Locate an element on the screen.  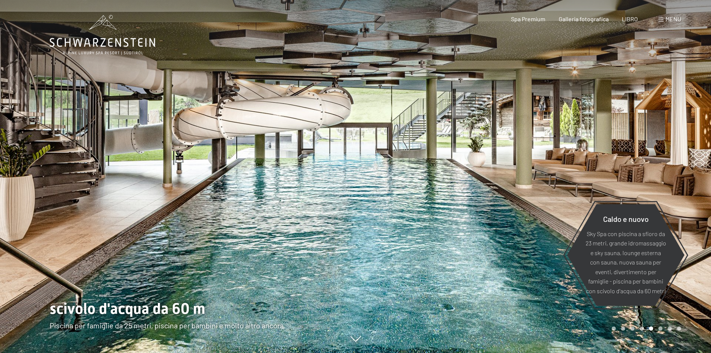
font: Caldo e nuovo is located at coordinates (626, 218).